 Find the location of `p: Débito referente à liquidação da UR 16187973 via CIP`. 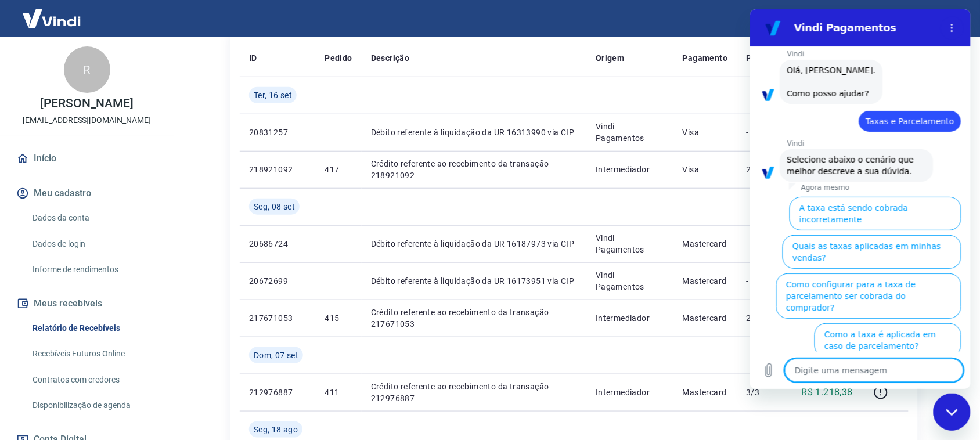

p: Débito referente à liquidação da UR 16187973 via CIP is located at coordinates (474, 244).